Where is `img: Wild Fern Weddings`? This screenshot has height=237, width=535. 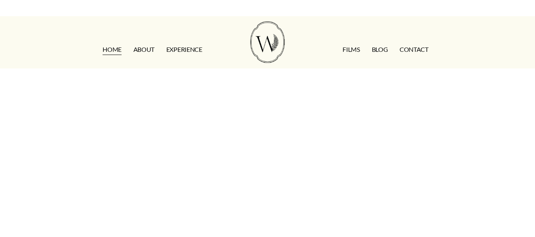 img: Wild Fern Weddings is located at coordinates (267, 42).